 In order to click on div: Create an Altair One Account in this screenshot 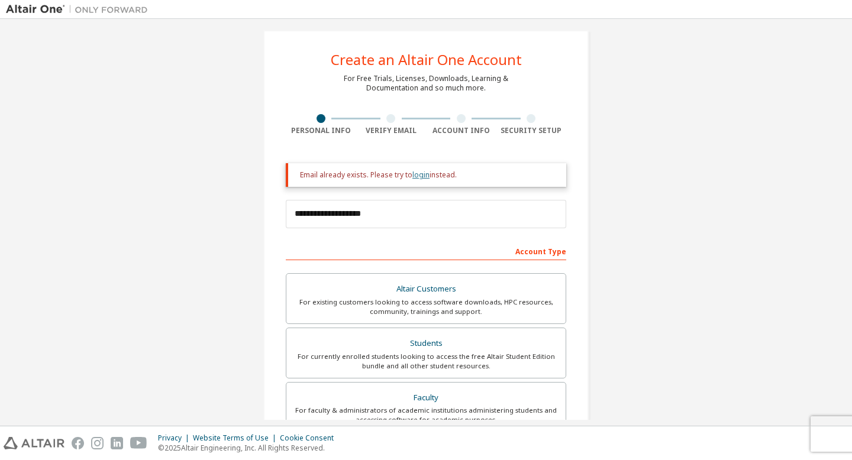, I will do `click(426, 60)`.